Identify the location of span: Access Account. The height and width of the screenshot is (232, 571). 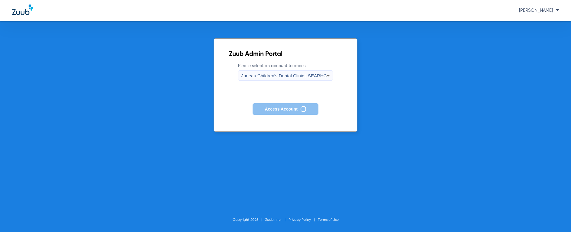
(281, 109).